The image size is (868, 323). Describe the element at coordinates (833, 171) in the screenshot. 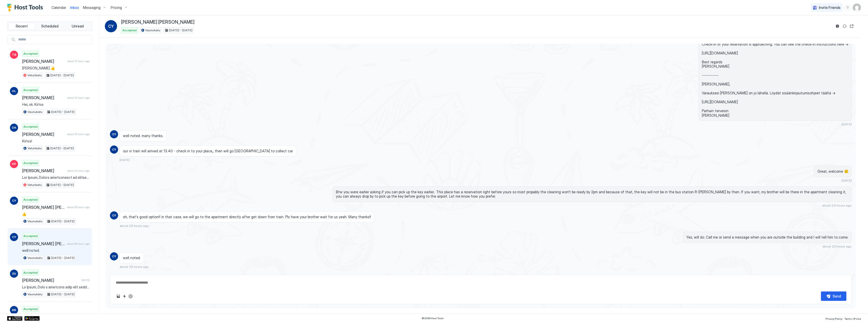

I see `span: Great, welcome 🙂` at that location.